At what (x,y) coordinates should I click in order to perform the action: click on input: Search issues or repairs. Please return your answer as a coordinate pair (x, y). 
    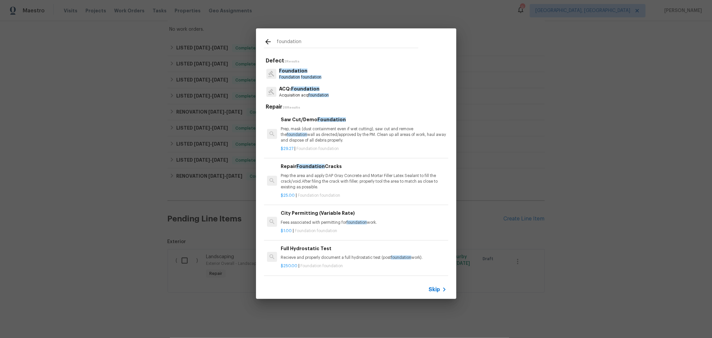
    Looking at the image, I should click on (348, 43).